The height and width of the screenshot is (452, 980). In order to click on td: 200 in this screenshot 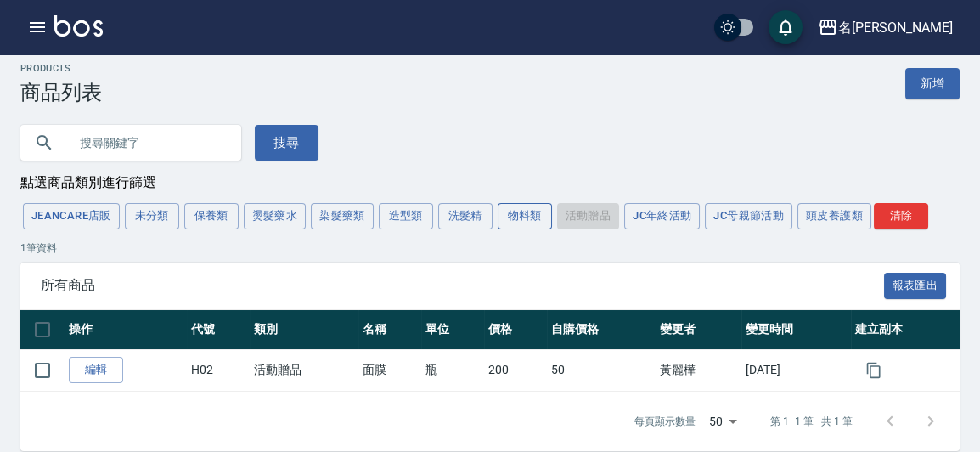, I will do `click(515, 369)`.